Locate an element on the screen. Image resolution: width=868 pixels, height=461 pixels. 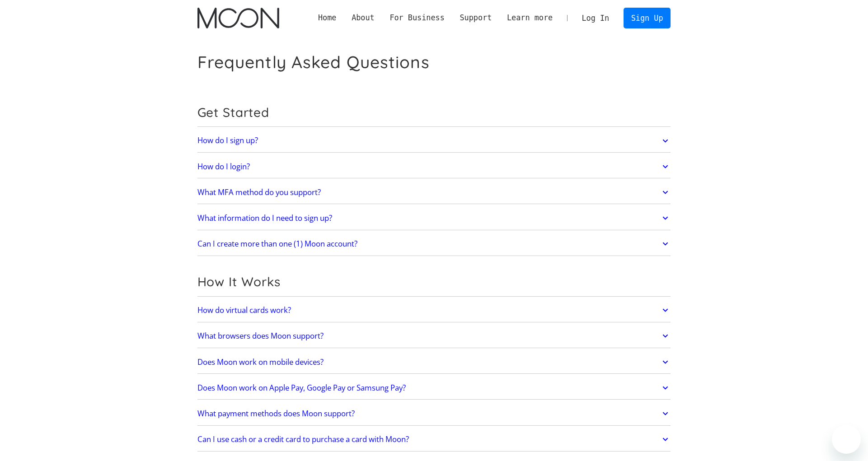
h2: What payment methods does Moon support? is located at coordinates (276, 414).